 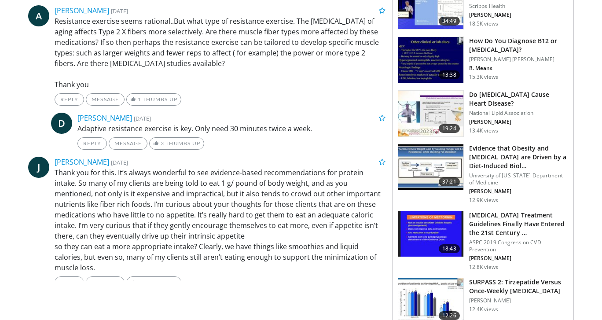 What do you see at coordinates (139, 99) in the screenshot?
I see `span: 1` at bounding box center [139, 99].